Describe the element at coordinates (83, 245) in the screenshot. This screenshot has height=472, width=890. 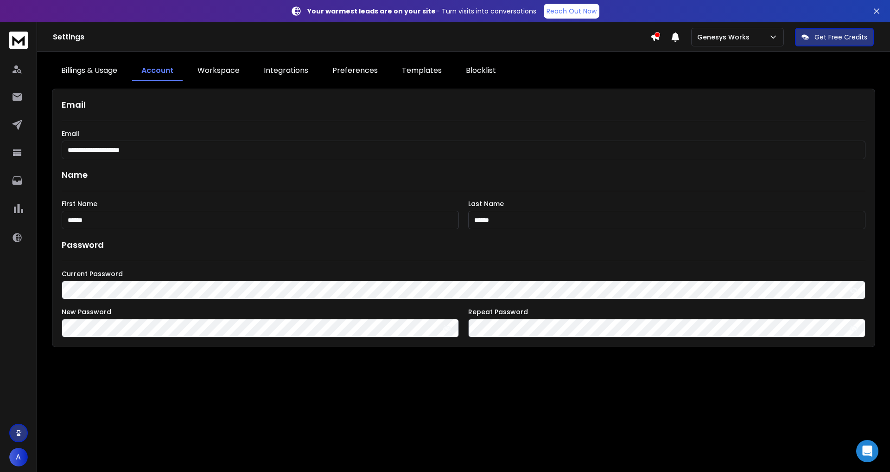
I see `h1: Password` at that location.